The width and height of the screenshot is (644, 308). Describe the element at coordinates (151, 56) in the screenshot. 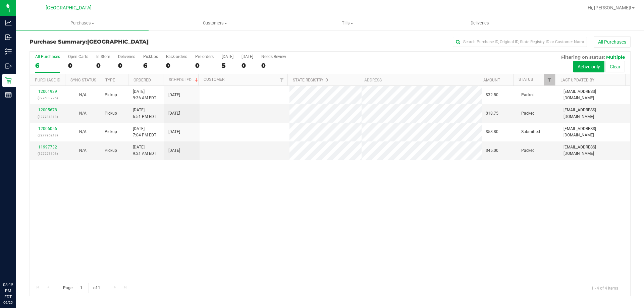

I see `div: PickUps` at that location.